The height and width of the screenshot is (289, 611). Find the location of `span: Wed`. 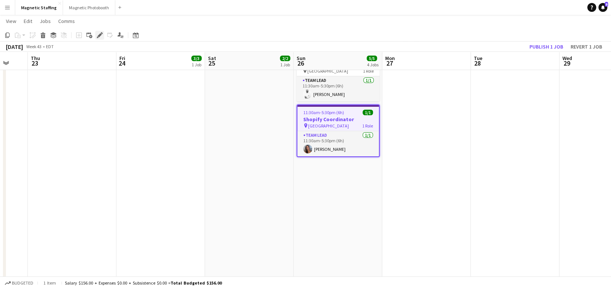

span: Wed is located at coordinates (567, 58).